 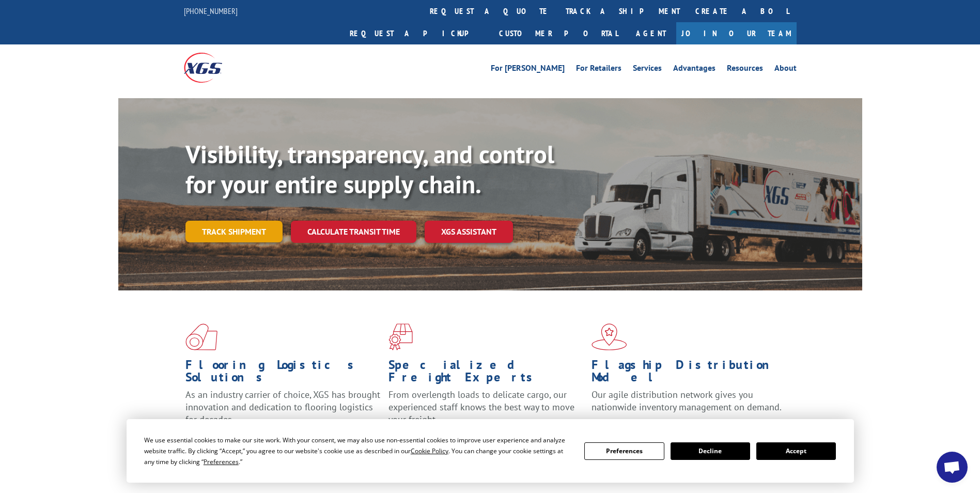 I want to click on span: Our agile distribution network gives you nationwide inventory management on demand., so click(x=687, y=401).